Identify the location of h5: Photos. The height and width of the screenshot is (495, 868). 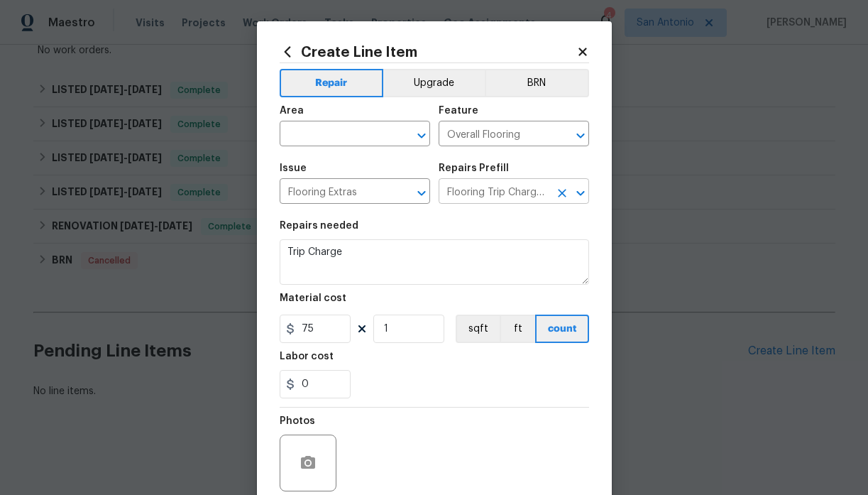
(297, 421).